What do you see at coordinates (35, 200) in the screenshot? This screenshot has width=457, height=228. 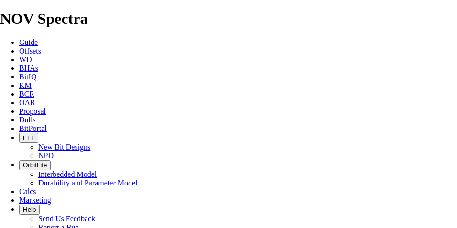 I see `span: Marketing` at bounding box center [35, 200].